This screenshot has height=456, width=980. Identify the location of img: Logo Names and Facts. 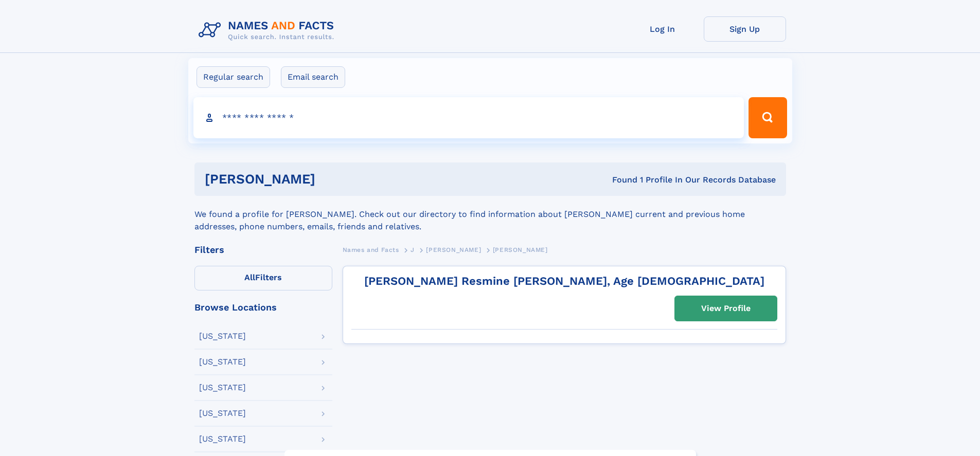
(268, 30).